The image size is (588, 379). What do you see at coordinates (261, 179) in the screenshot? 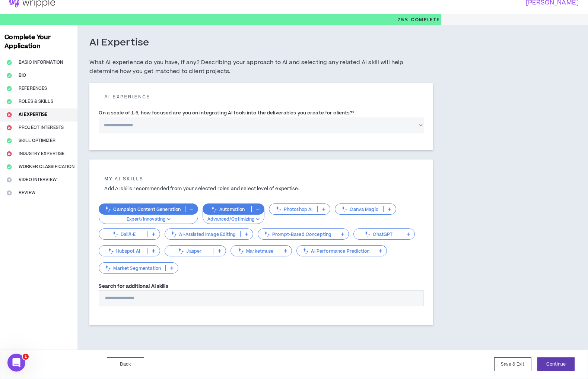
I see `h5: My AI skills` at bounding box center [261, 179].